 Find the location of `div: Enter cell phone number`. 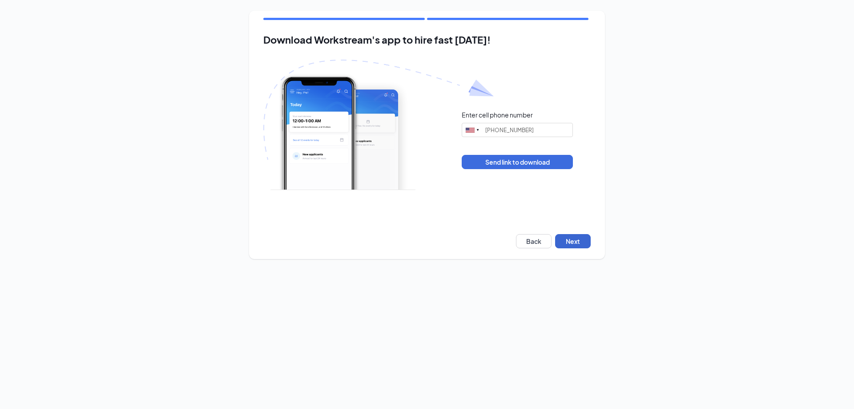

div: Enter cell phone number is located at coordinates (497, 115).